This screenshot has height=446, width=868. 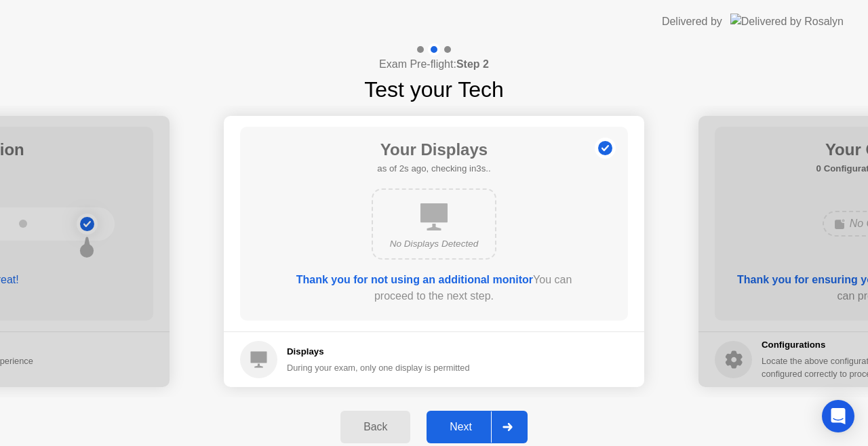 I want to click on h5: as of 2s ago, checking in3s.., so click(x=434, y=169).